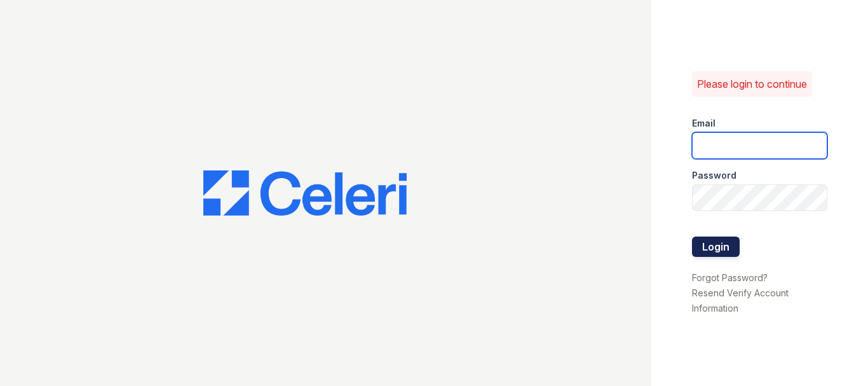 This screenshot has width=868, height=386. What do you see at coordinates (729, 277) in the screenshot?
I see `a: Forgot Password?` at bounding box center [729, 277].